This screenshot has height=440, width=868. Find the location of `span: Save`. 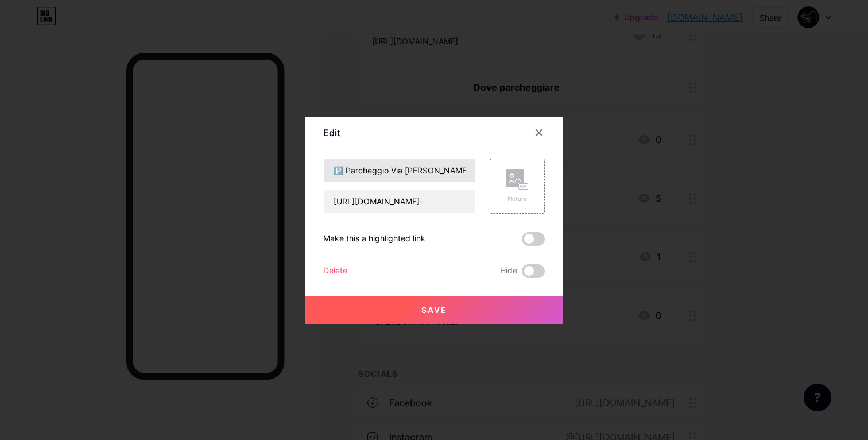

span: Save is located at coordinates (434, 310).